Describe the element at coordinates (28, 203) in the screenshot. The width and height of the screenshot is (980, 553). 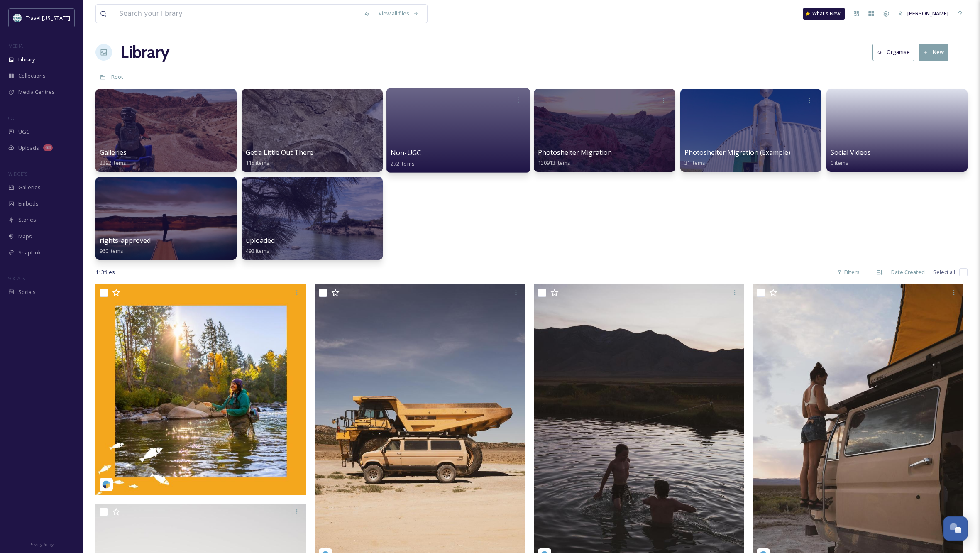
I see `span: Embeds` at that location.